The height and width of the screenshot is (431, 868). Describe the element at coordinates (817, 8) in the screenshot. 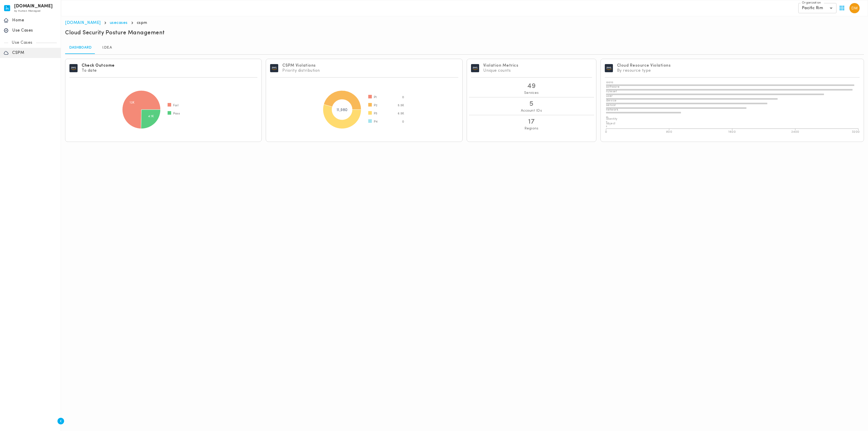

I see `div: Pacific Rim` at that location.